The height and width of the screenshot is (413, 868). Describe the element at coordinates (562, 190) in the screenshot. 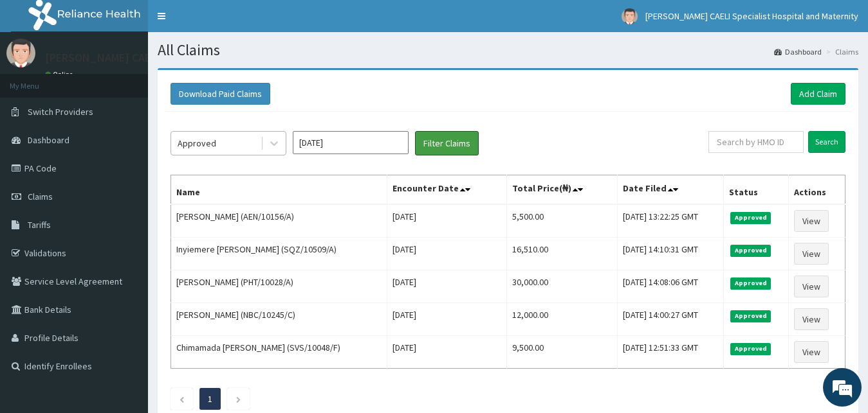

I see `th: Total Price(₦)` at that location.